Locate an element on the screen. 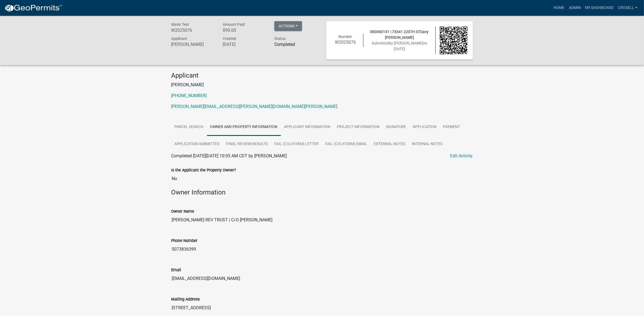  img: QR code is located at coordinates (453, 40).